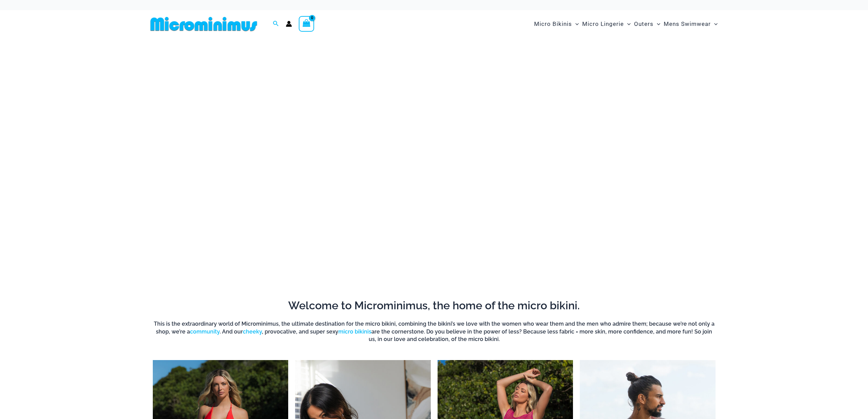 This screenshot has height=419, width=868. I want to click on span: Micro Bikinis, so click(553, 24).